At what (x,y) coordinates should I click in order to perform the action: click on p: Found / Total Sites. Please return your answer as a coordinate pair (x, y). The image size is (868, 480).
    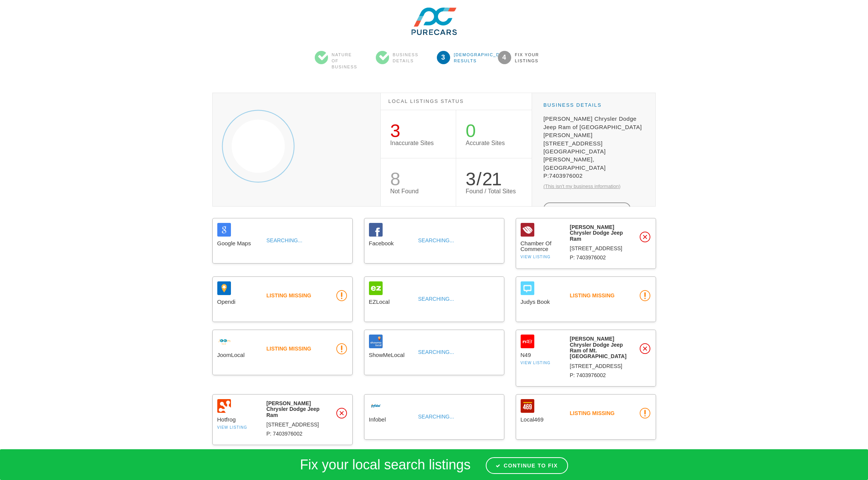
    Looking at the image, I should click on (493, 191).